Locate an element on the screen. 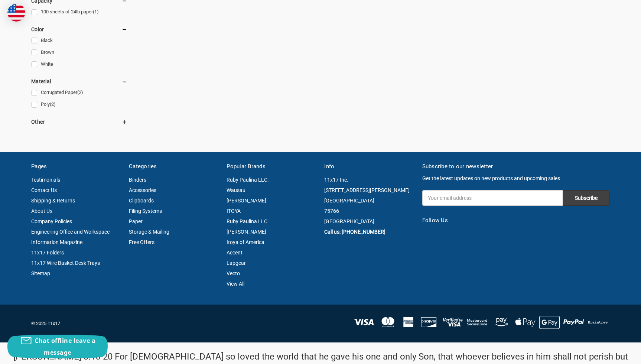 This screenshot has width=641, height=364. a: Sitemap is located at coordinates (41, 273).